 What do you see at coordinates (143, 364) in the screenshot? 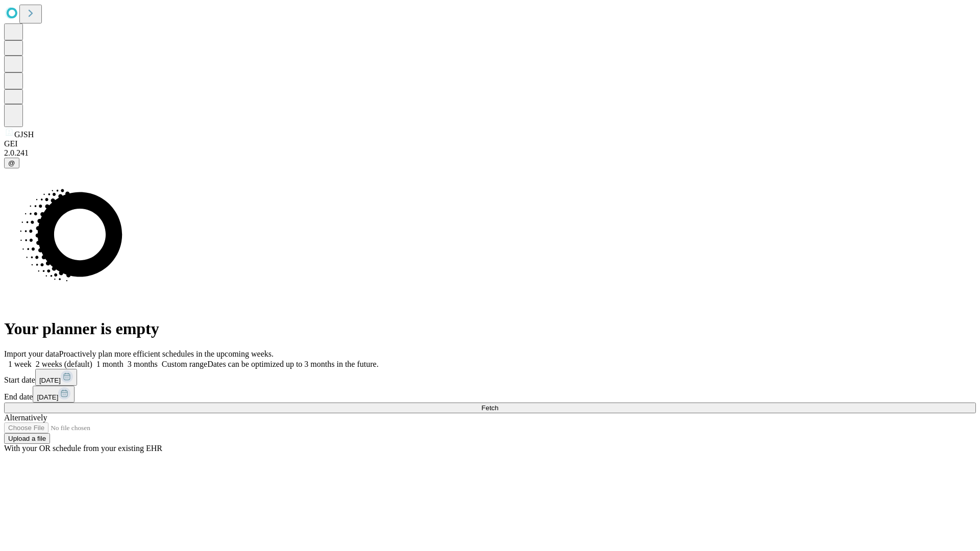
I see `span: 3 months` at bounding box center [143, 364].